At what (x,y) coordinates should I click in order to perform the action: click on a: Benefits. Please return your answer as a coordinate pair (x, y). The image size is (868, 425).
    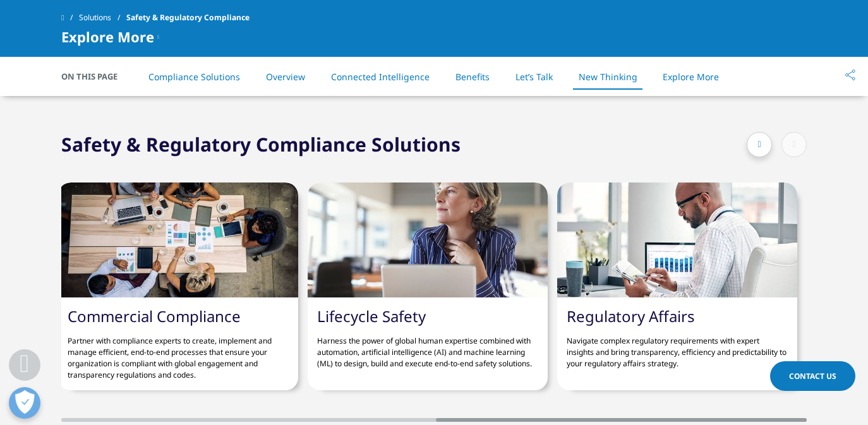
    Looking at the image, I should click on (472, 76).